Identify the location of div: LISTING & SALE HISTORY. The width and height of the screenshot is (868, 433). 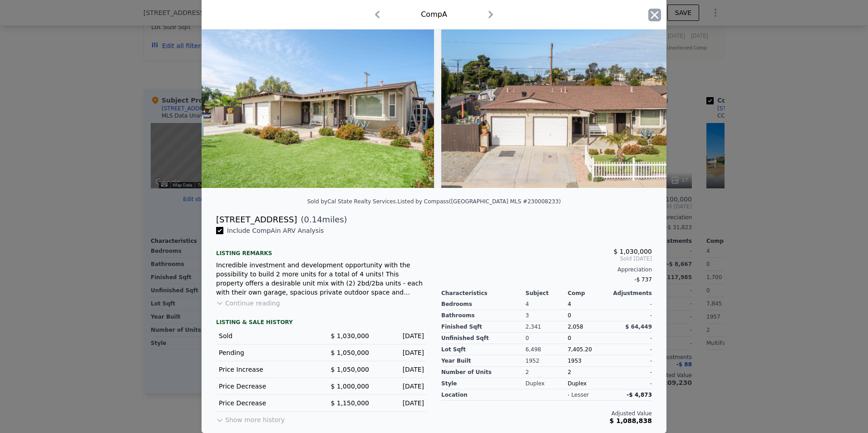
(322, 324).